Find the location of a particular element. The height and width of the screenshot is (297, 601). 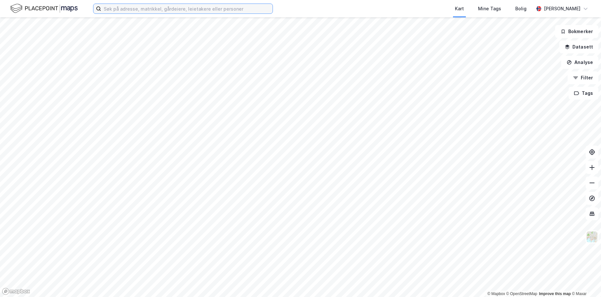

button: Filter is located at coordinates (583, 78).